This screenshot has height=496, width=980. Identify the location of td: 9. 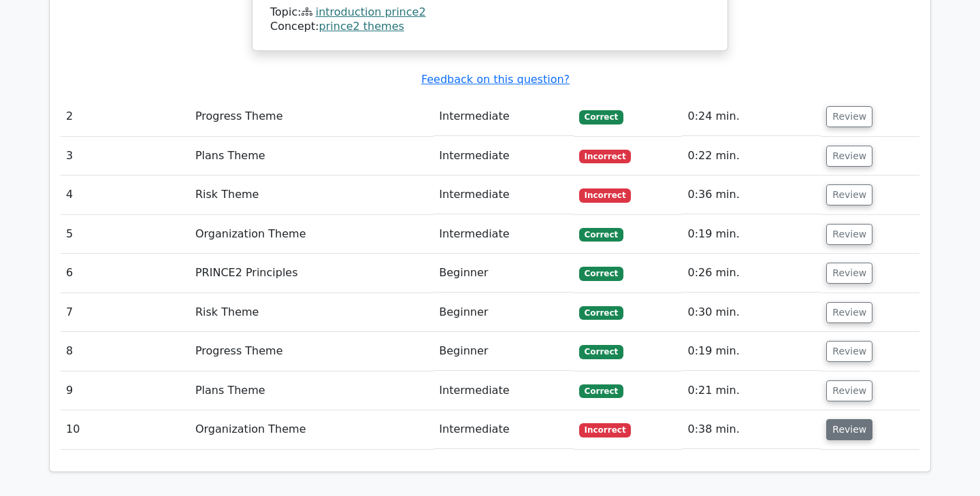
(125, 390).